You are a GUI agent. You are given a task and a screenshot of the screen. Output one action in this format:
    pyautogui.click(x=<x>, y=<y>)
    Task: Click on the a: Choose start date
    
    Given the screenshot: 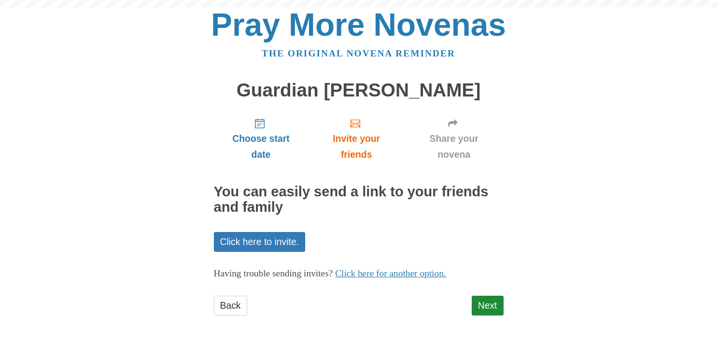 What is the action you would take?
    pyautogui.click(x=261, y=138)
    